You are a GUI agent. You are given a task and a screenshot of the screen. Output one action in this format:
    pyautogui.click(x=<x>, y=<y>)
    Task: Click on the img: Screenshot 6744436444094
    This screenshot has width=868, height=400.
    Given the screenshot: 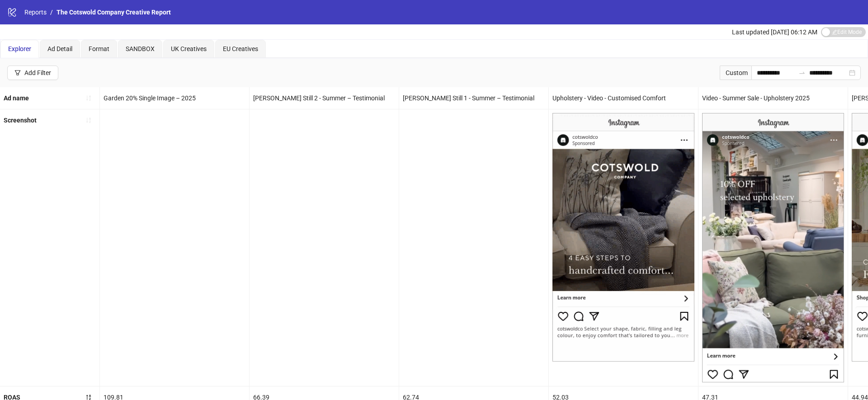 What is the action you would take?
    pyautogui.click(x=773, y=248)
    